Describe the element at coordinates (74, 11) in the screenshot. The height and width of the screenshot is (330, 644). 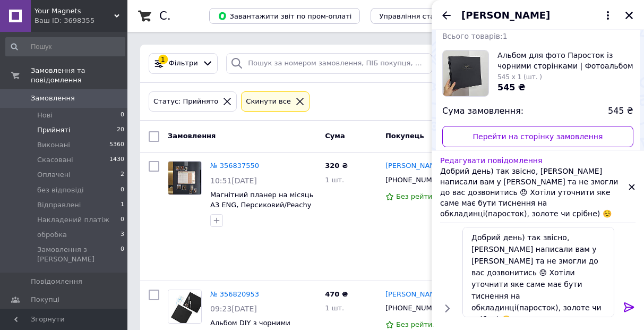
I see `span: Your Magnets` at that location.